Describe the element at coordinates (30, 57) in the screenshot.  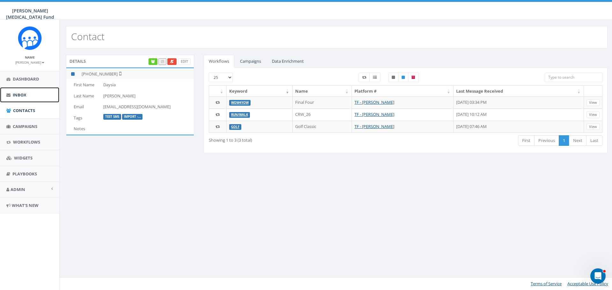
I see `small: Name` at that location.